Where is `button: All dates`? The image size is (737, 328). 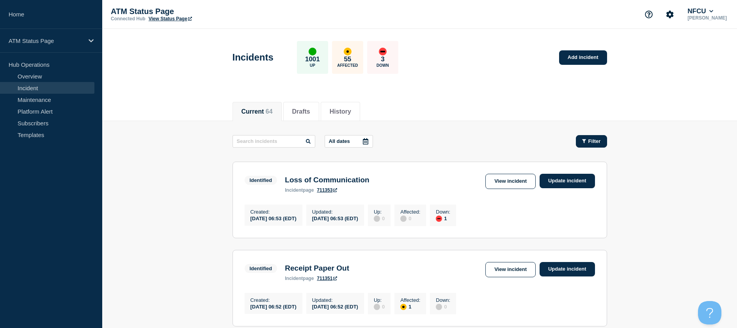
button: All dates is located at coordinates (349, 141).